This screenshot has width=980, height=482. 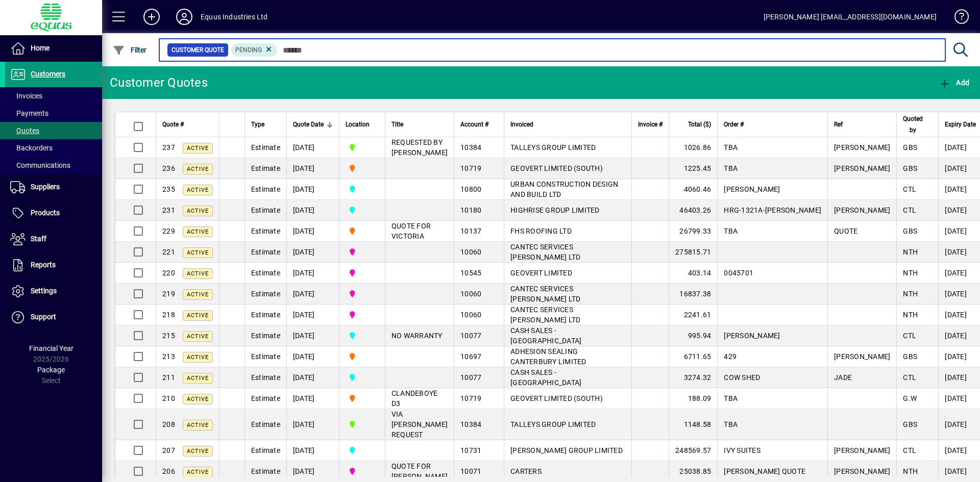 What do you see at coordinates (960, 124) in the screenshot?
I see `span: Expiry Date` at bounding box center [960, 124].